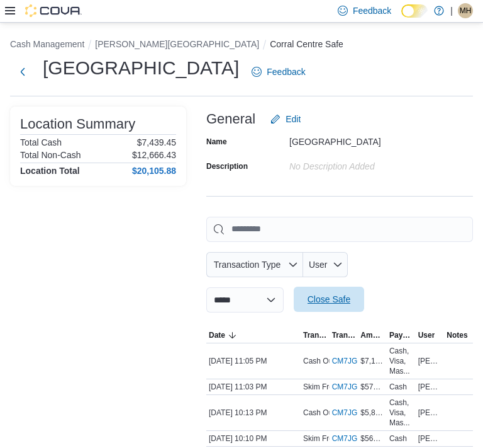 This screenshot has width=483, height=448. What do you see at coordinates (253, 335) in the screenshot?
I see `button: Date` at bounding box center [253, 335].